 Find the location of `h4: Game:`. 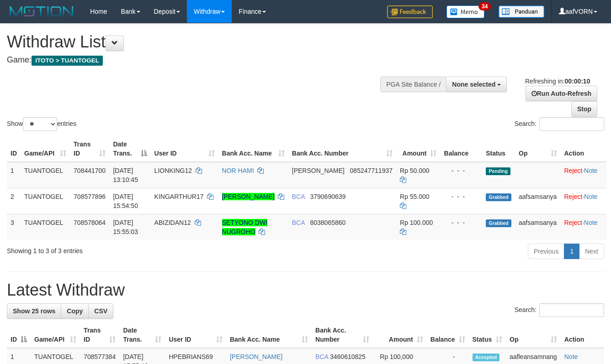

h4: Game: is located at coordinates (203, 60).